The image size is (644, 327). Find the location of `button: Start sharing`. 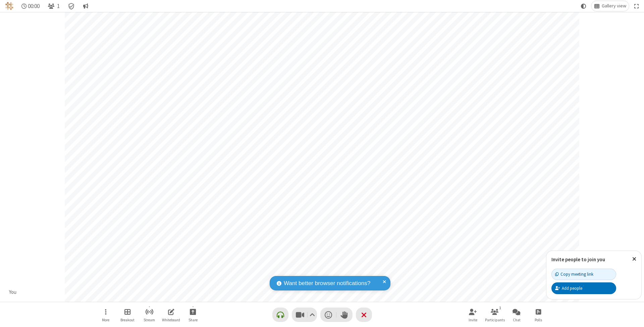

button: Start sharing is located at coordinates (193, 315).